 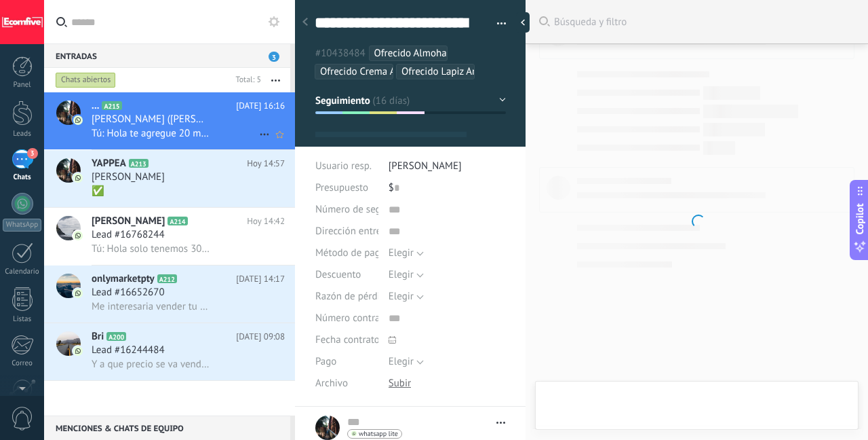 I want to click on span: Pago, so click(x=325, y=361).